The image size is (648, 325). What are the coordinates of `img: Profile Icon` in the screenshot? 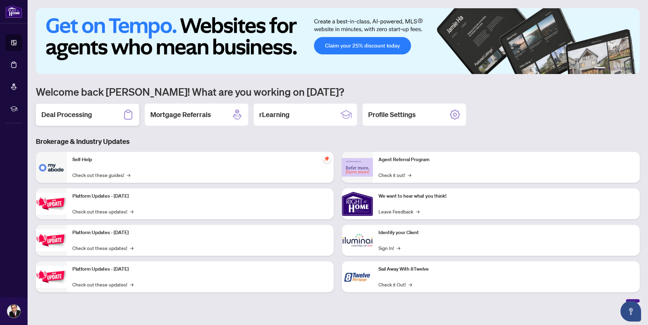 It's located at (14, 311).